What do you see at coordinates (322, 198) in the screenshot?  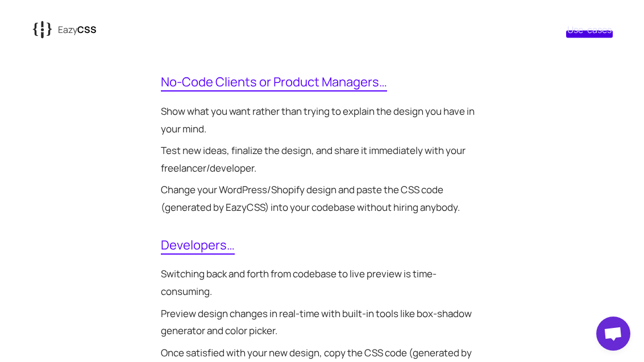 I see `p: Change your WordPress/Shopify design and paste the CSS code (generated by EazyCSS) into your code...` at bounding box center [322, 198].